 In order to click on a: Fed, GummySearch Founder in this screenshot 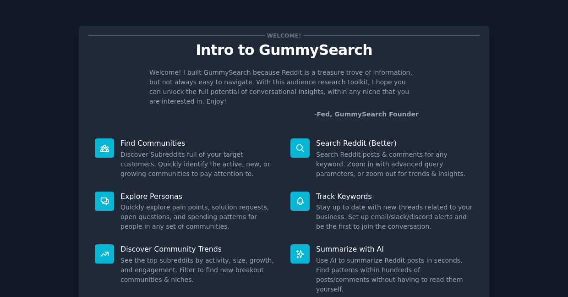, I will do `click(368, 114)`.